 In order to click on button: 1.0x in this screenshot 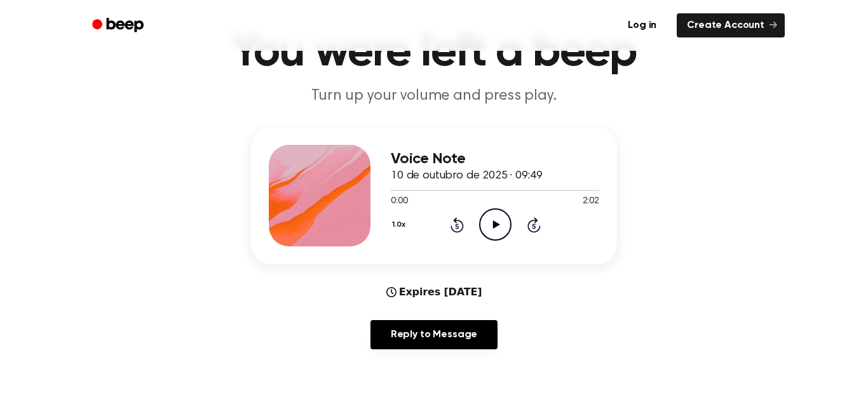, I will do `click(401, 225)`.